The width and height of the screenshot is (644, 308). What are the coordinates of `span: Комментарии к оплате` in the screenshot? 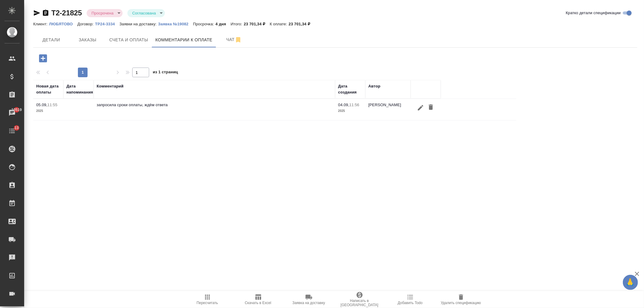 It's located at (184, 40).